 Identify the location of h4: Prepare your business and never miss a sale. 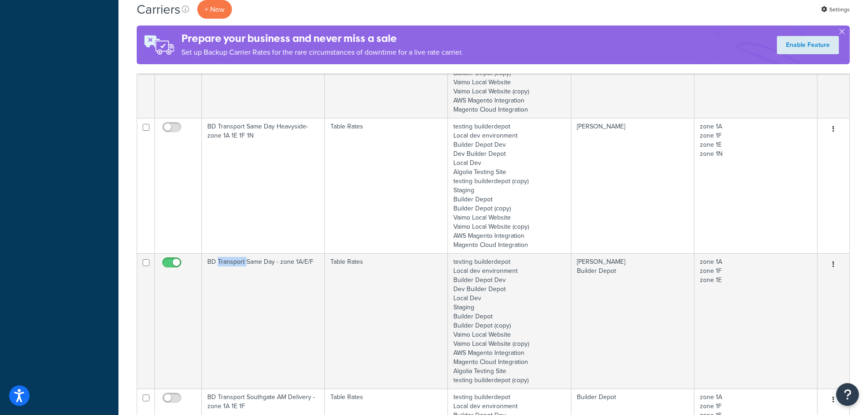
(322, 38).